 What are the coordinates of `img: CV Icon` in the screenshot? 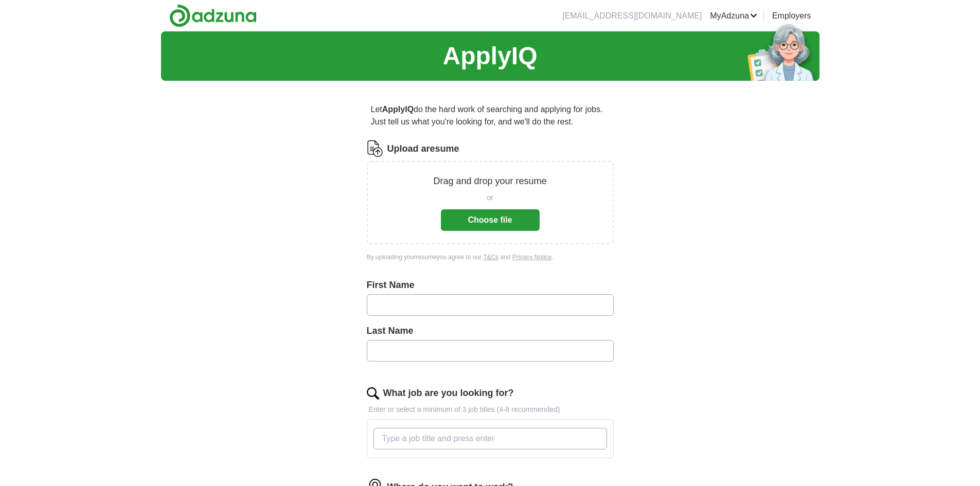 It's located at (375, 149).